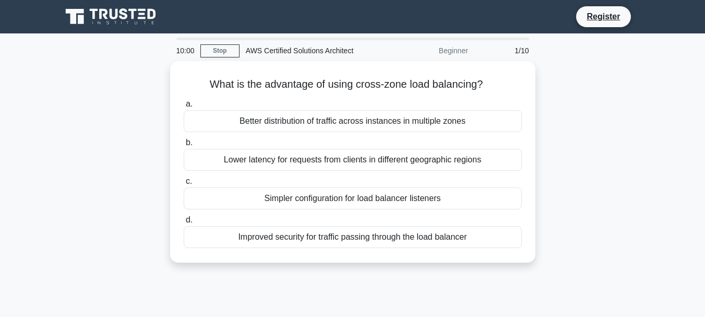  I want to click on h5: What is the advantage of using cross-zone load balancing?, so click(353, 85).